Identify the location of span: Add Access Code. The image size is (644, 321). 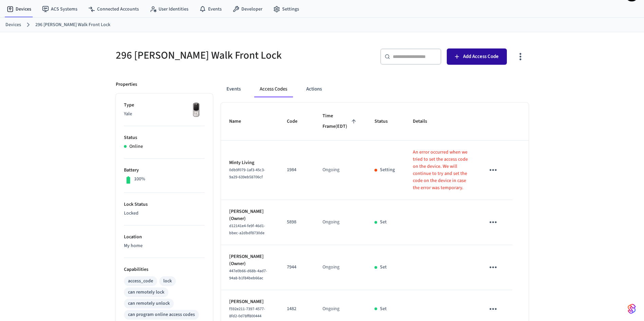
(481, 57).